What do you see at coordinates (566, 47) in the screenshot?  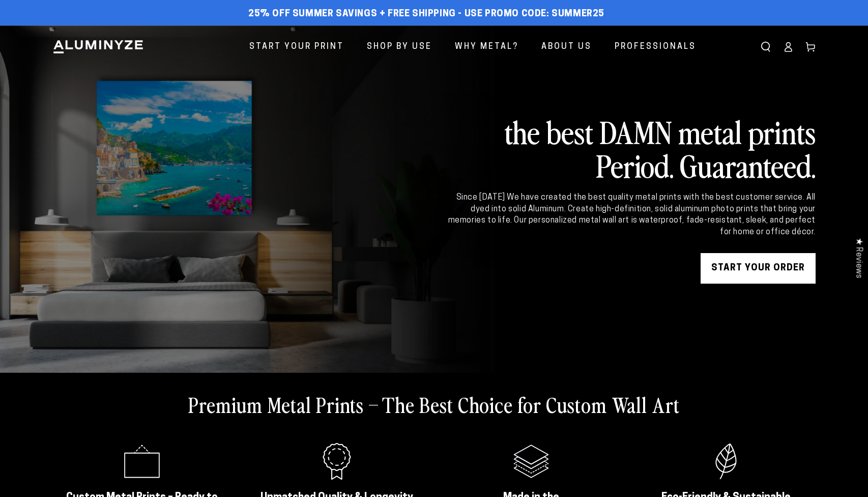 I see `a: About Us` at bounding box center [566, 47].